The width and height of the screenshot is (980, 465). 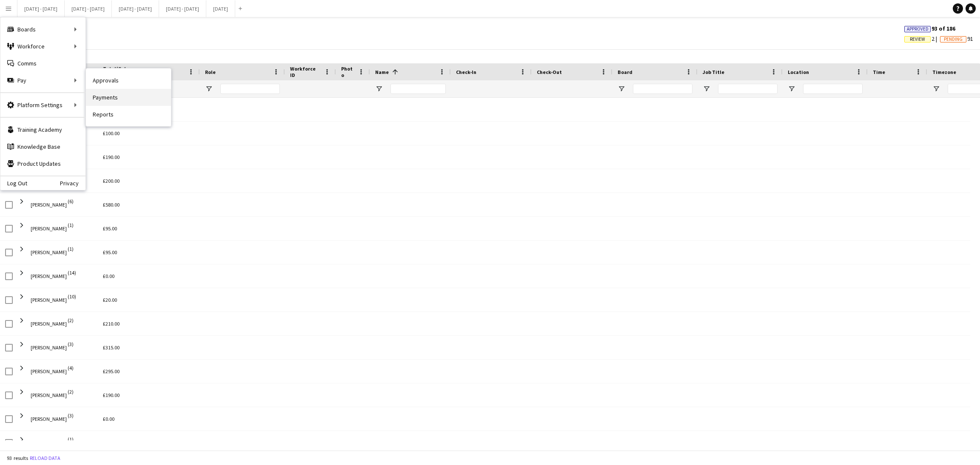 What do you see at coordinates (43, 105) in the screenshot?
I see `div: Platform Settings` at bounding box center [43, 105].